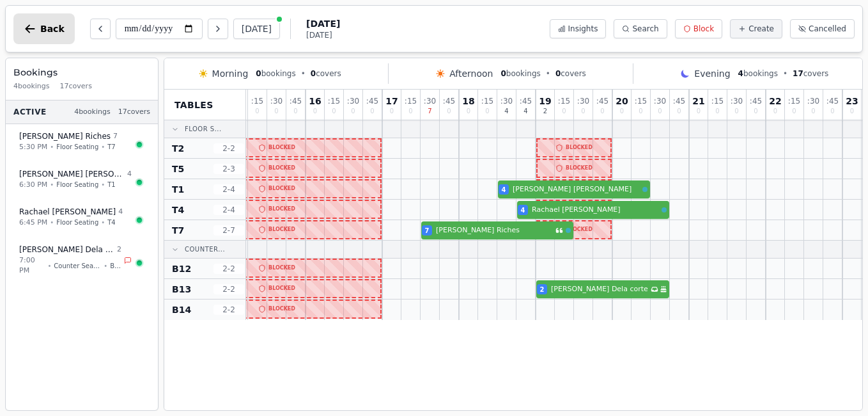 This screenshot has width=868, height=416. I want to click on span: 2 - 7, so click(229, 230).